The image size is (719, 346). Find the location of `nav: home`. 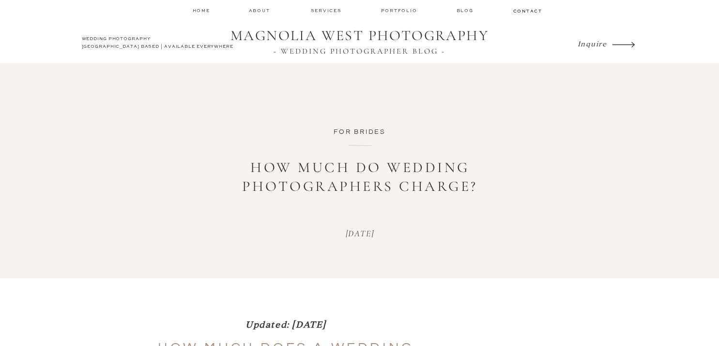

nav: home is located at coordinates (202, 10).